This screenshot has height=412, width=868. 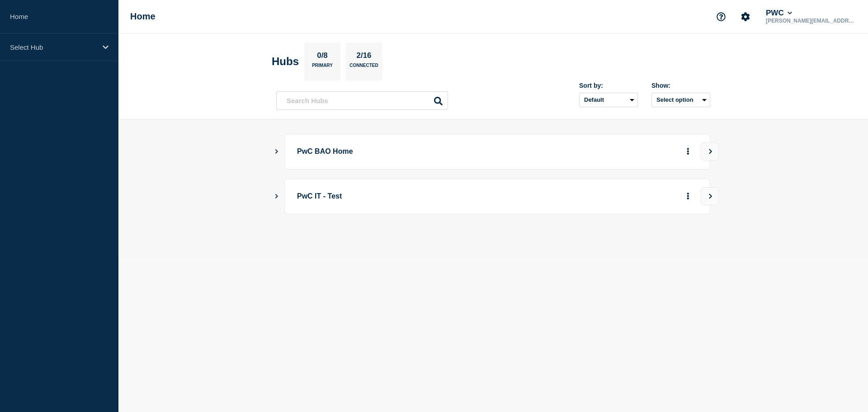 What do you see at coordinates (362, 100) in the screenshot?
I see `input: Search Hubs` at bounding box center [362, 100].